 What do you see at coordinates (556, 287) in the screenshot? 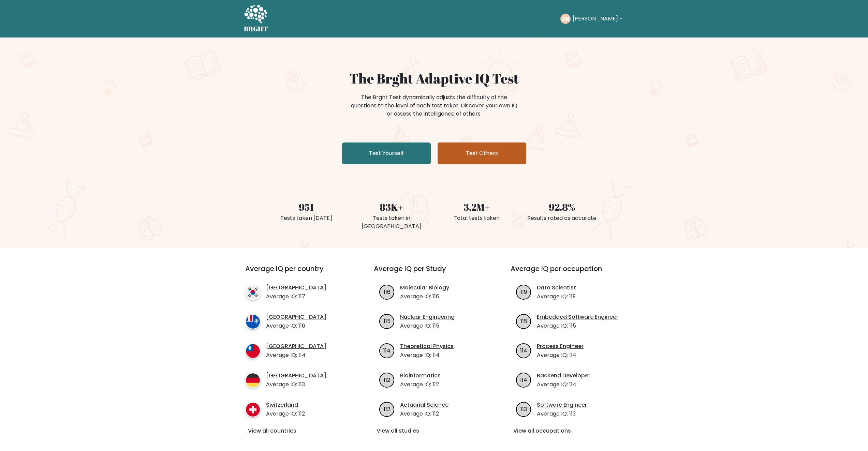
I see `a: Data Scientist` at bounding box center [556, 287].